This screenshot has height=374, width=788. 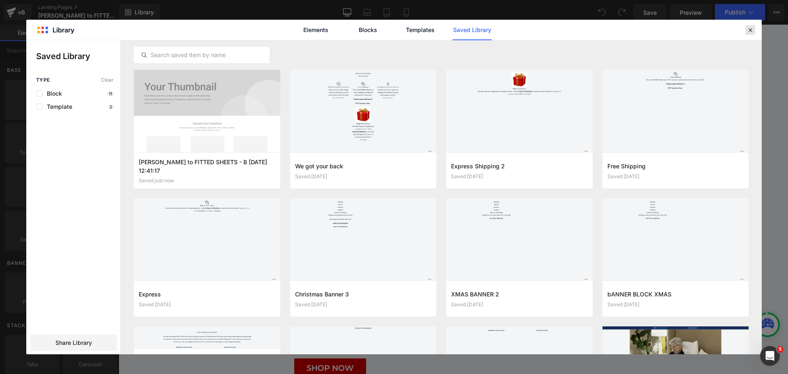 What do you see at coordinates (222, 27) in the screenshot?
I see `p: Get in and out of bed easier` at bounding box center [222, 27].